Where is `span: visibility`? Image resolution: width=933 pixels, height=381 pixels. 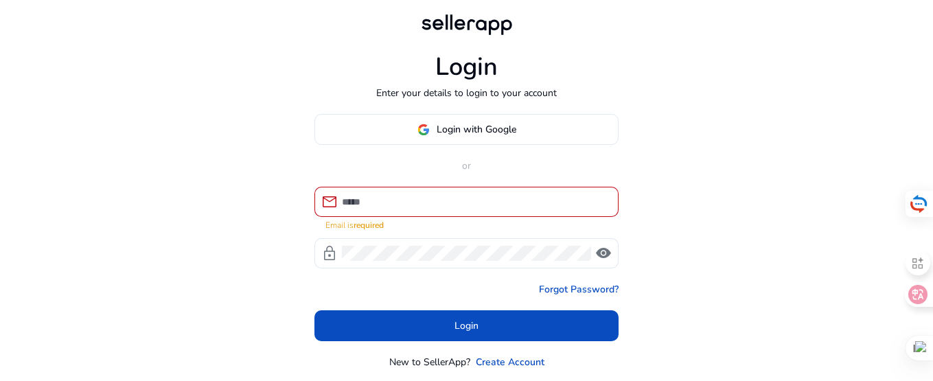 span: visibility is located at coordinates (603, 253).